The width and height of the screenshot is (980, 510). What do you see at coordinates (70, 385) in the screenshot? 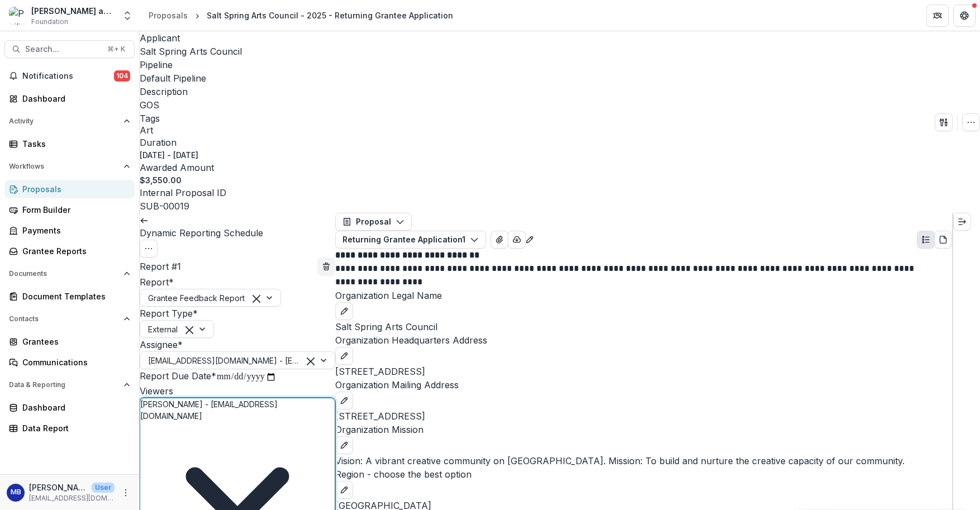
I see `button: Open Data & Reporting` at bounding box center [70, 385].